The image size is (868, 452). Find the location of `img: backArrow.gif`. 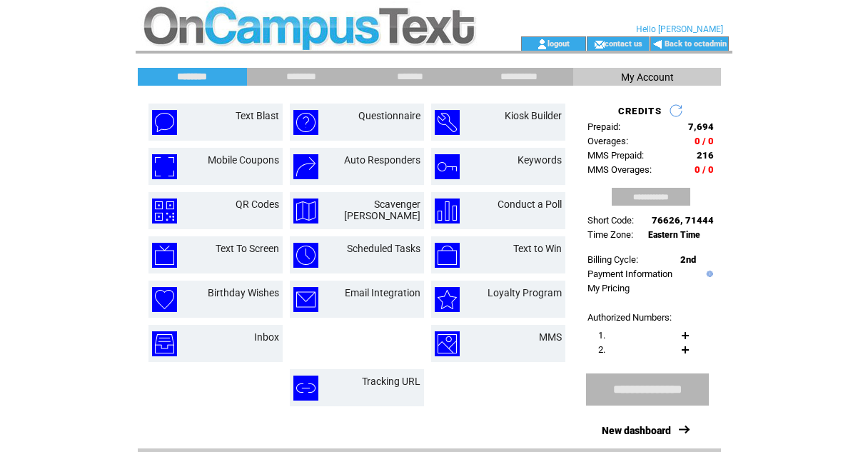

img: backArrow.gif is located at coordinates (657, 45).